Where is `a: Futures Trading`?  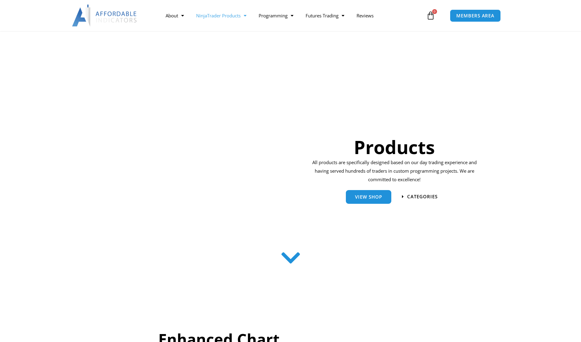
a: Futures Trading is located at coordinates (325, 16).